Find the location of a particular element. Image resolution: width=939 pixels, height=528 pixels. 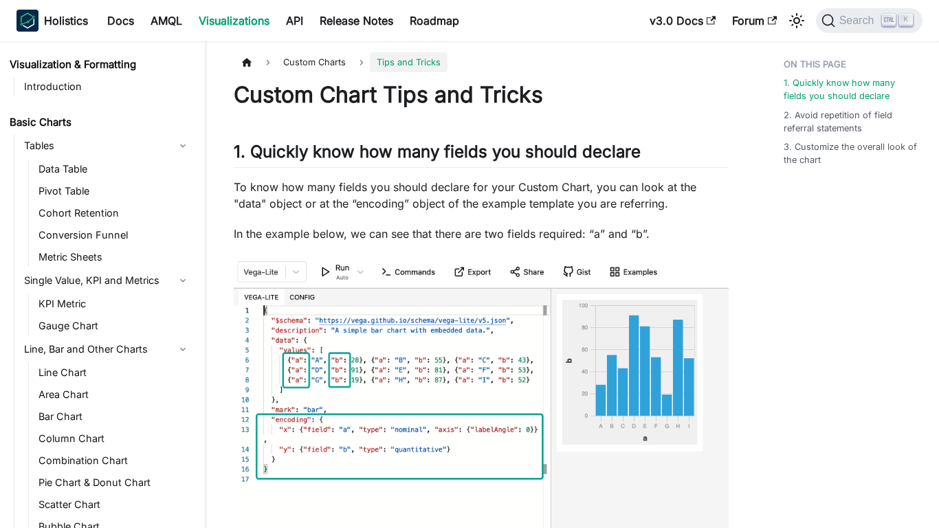

b: Holistics is located at coordinates (66, 21).